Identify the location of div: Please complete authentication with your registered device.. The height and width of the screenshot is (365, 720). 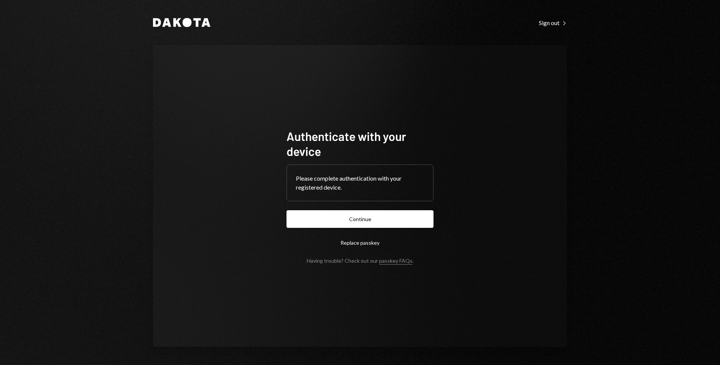
(360, 183).